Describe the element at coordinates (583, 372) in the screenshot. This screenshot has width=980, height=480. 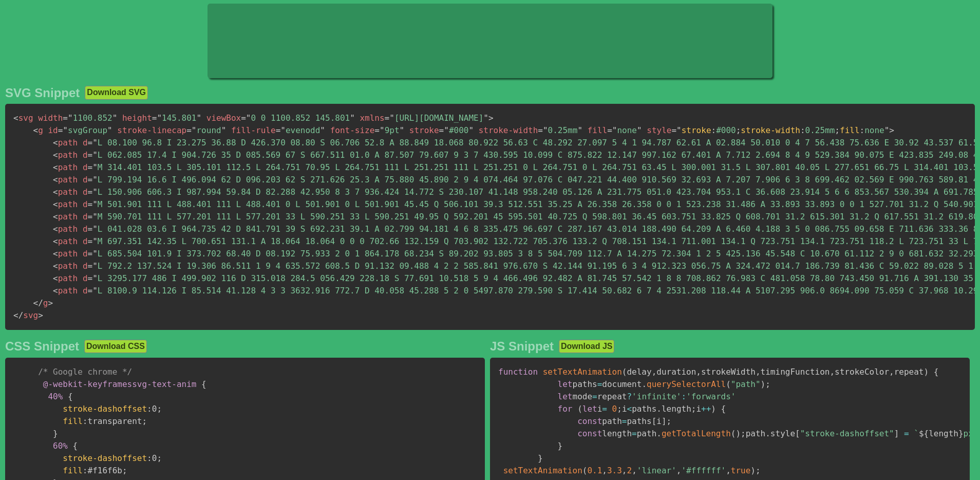
I see `span: setTextAnimation` at that location.